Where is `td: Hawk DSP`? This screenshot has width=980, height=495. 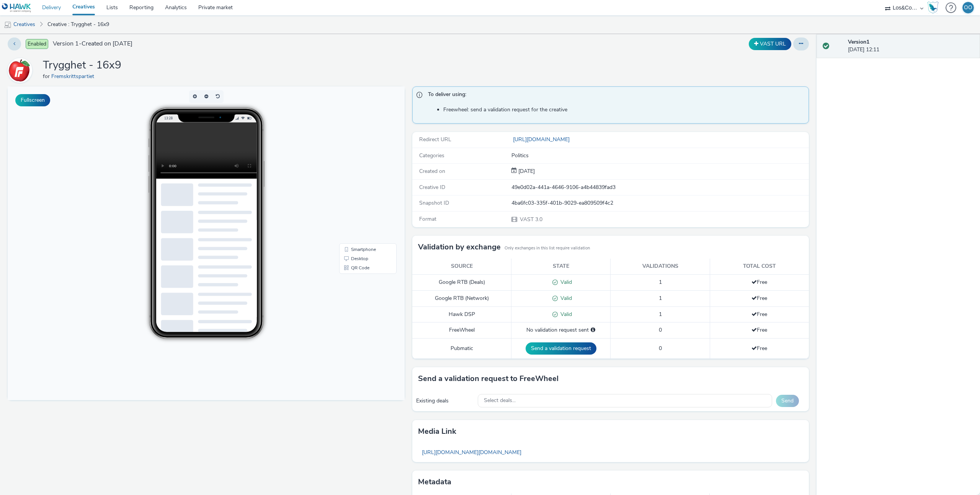
td: Hawk DSP is located at coordinates (462, 315).